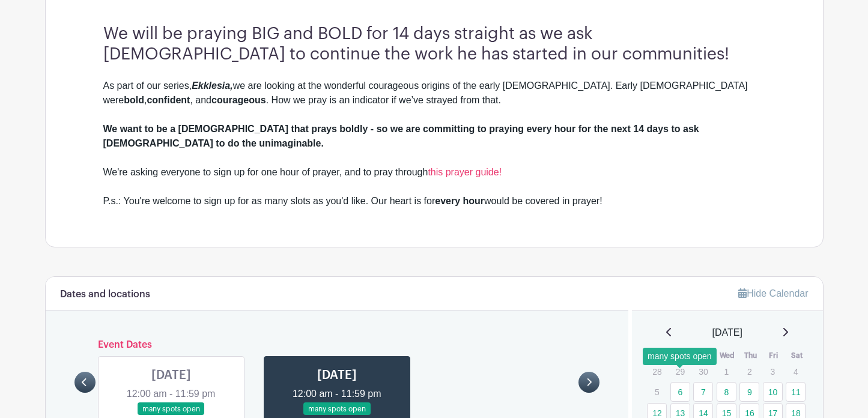 Image resolution: width=868 pixels, height=418 pixels. I want to click on strong: bold, so click(134, 100).